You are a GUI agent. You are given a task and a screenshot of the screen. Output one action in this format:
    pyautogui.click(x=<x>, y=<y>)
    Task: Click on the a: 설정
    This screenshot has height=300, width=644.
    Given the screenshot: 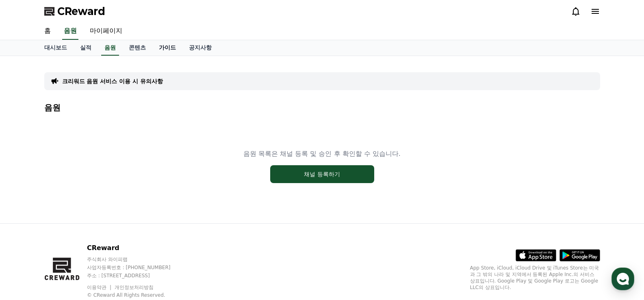 What is the action you would take?
    pyautogui.click(x=131, y=243)
    